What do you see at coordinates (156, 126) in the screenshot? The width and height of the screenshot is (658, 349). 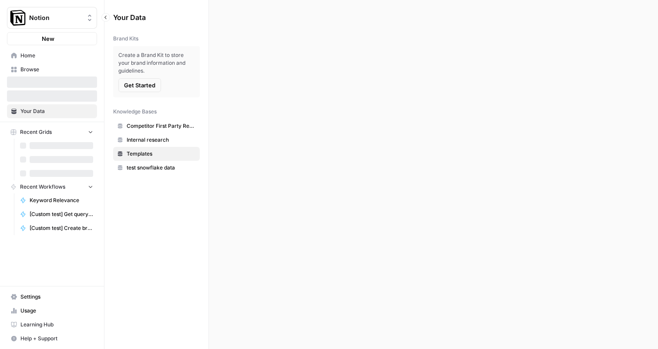 I see `a: Competitor First Party Research` at bounding box center [156, 126].